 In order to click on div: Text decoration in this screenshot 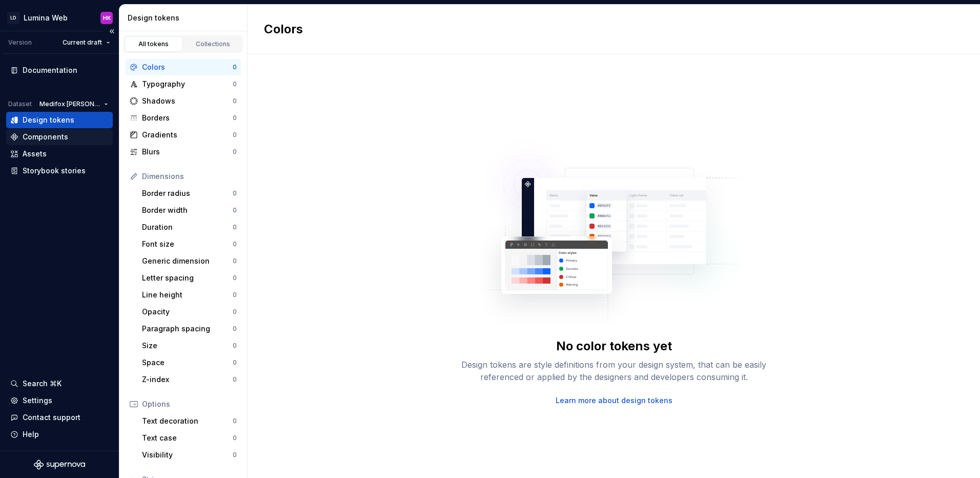, I will do `click(187, 421)`.